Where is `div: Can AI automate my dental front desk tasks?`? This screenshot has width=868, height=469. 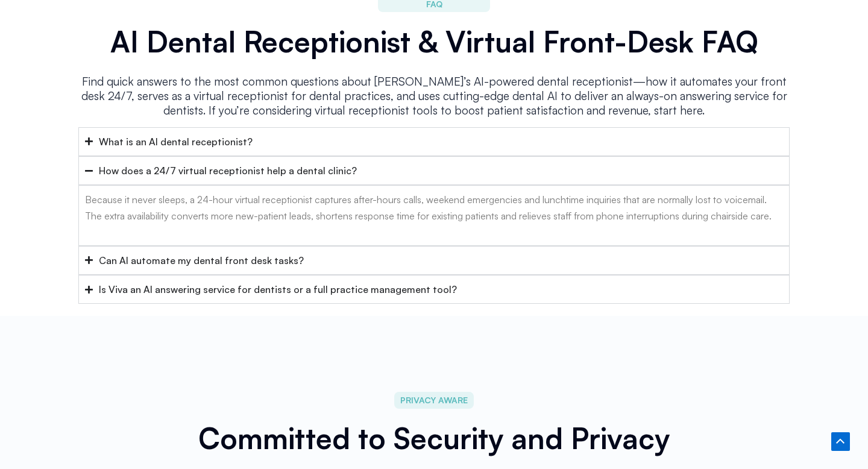
div: Can AI automate my dental front desk tasks? is located at coordinates (201, 260).